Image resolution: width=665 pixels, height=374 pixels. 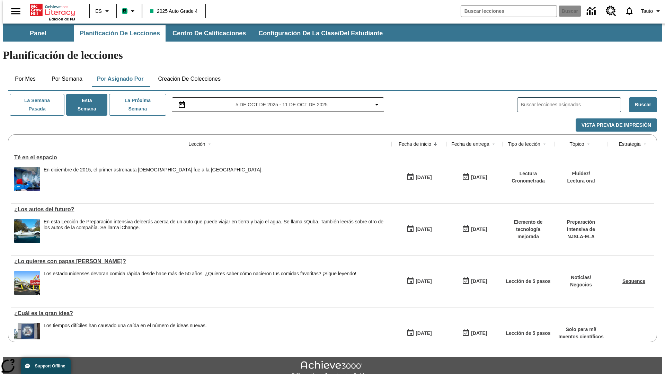 I want to click on div: Lección, so click(x=197, y=144).